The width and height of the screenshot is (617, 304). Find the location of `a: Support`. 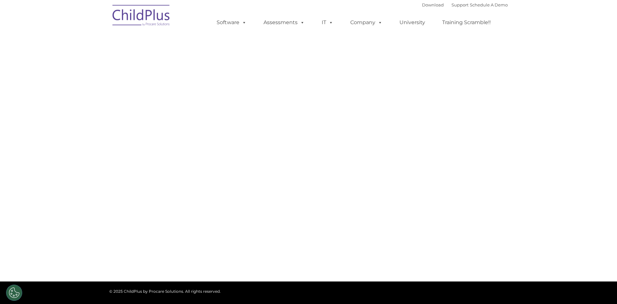

a: Support is located at coordinates (460, 5).